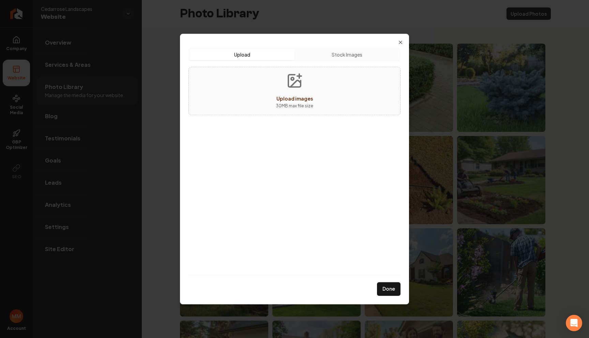  I want to click on button: Upload images, so click(295, 91).